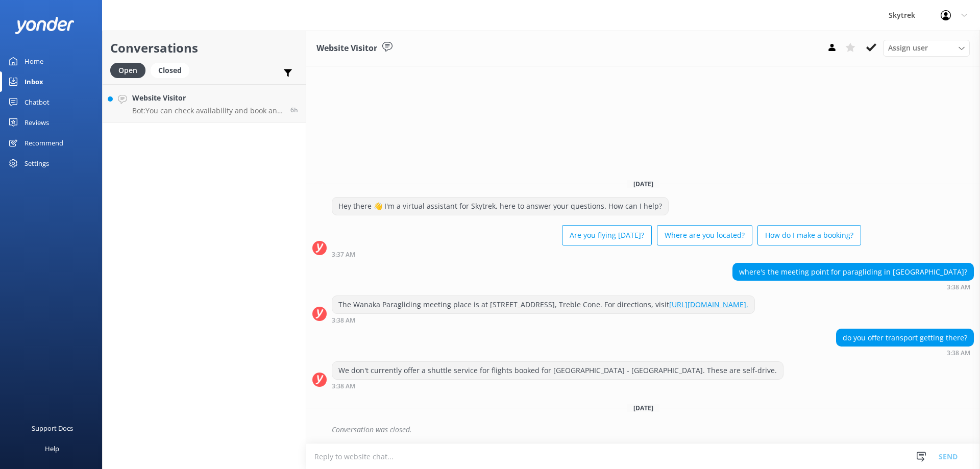 Image resolution: width=980 pixels, height=469 pixels. What do you see at coordinates (705, 235) in the screenshot?
I see `button: Where are you located?` at bounding box center [705, 235].